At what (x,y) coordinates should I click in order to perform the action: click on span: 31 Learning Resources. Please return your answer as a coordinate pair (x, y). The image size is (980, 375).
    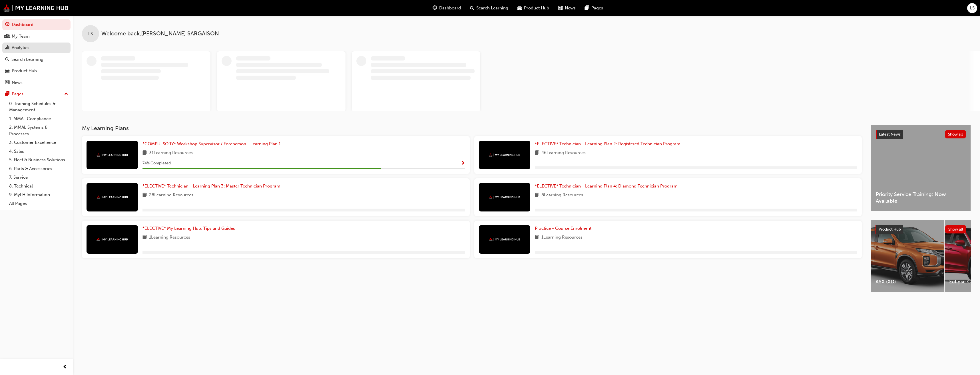
    Looking at the image, I should click on (170, 153).